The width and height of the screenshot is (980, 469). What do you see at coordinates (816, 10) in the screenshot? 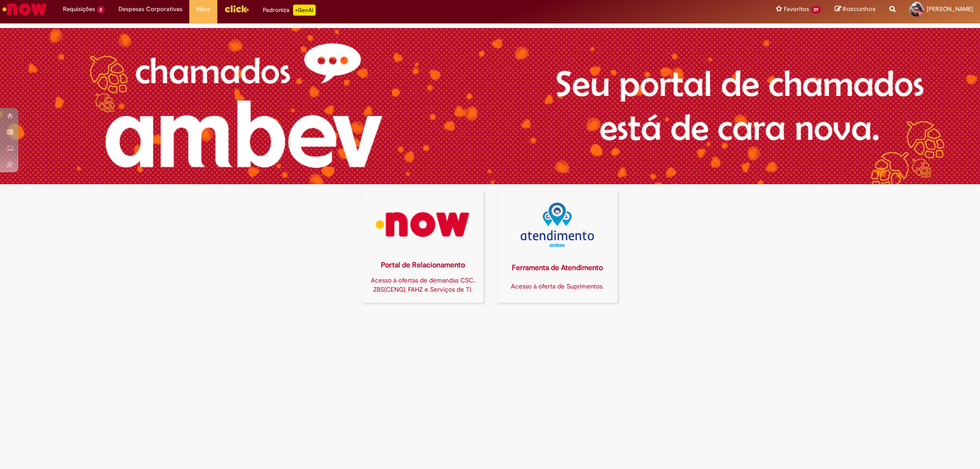
I see `span: 29` at bounding box center [816, 10].